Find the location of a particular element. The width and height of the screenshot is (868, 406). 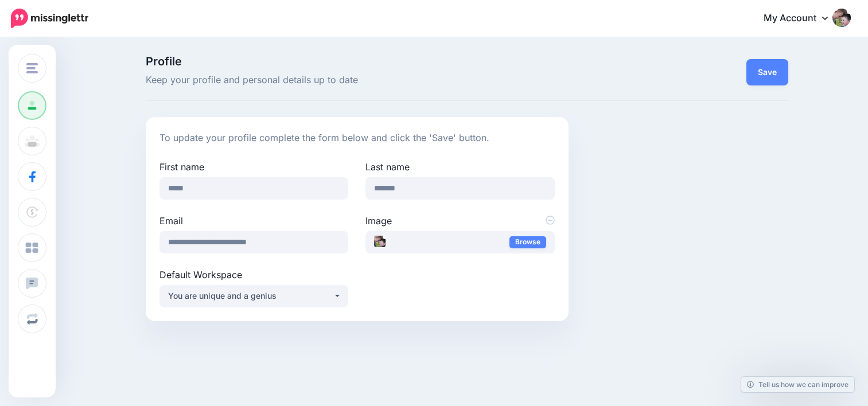

label: First name is located at coordinates (253, 167).